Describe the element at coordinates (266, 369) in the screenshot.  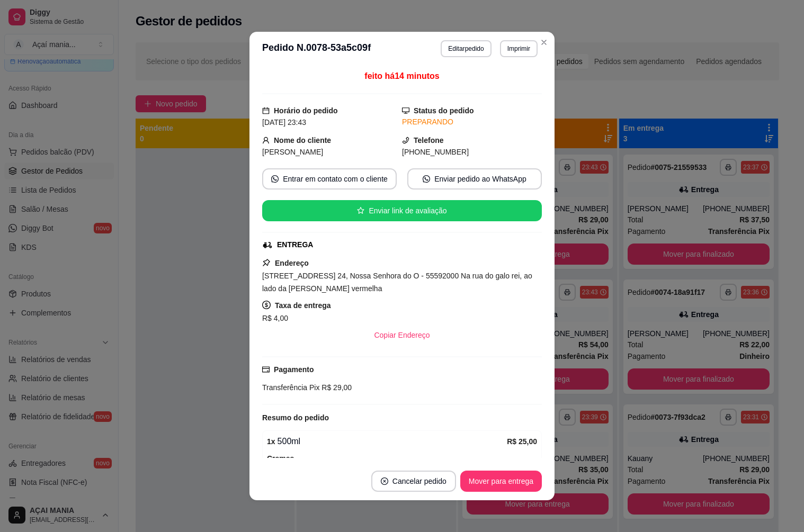
I see `span: credit-card` at that location.